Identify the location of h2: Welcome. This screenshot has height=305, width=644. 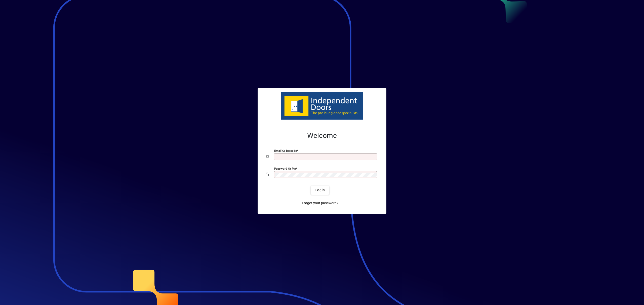
(322, 136).